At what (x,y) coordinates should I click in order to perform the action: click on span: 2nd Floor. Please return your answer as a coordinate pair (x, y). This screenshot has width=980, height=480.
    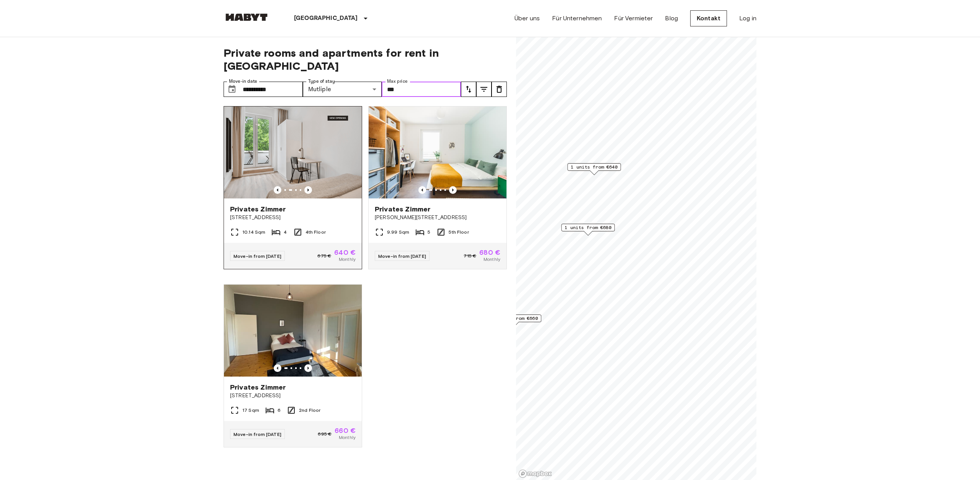
    Looking at the image, I should click on (310, 410).